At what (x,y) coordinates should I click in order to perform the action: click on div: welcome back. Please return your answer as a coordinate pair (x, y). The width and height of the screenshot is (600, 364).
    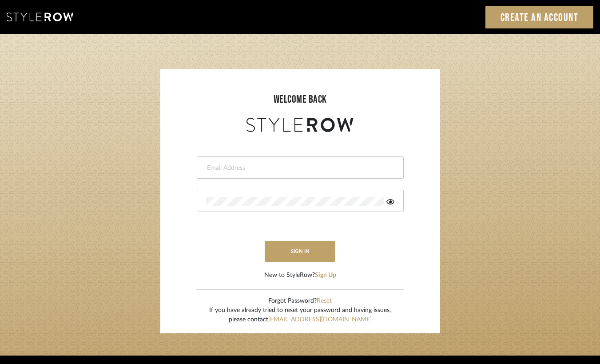
    Looking at the image, I should click on (301, 100).